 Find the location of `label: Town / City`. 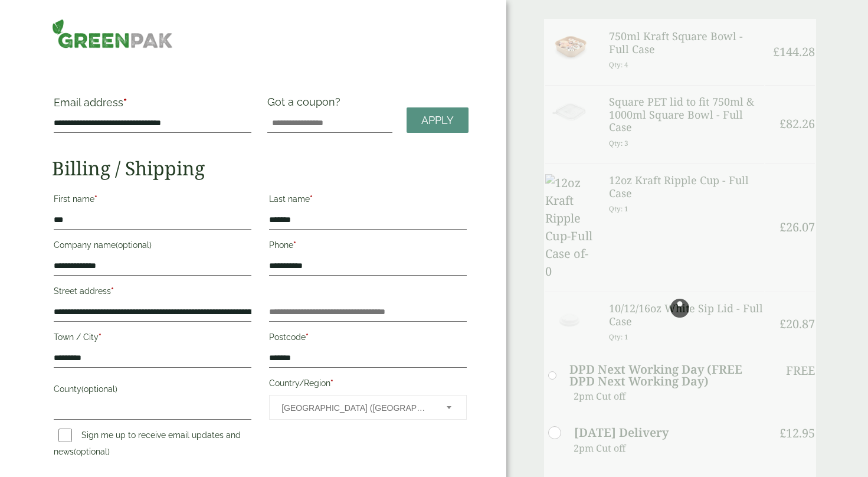

label: Town / City is located at coordinates (152, 339).